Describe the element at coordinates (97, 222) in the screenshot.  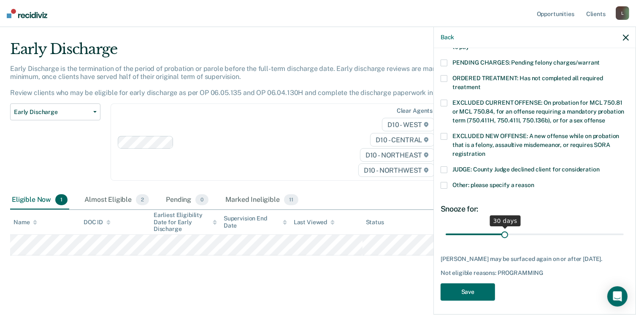
I see `div: DOC ID` at that location.